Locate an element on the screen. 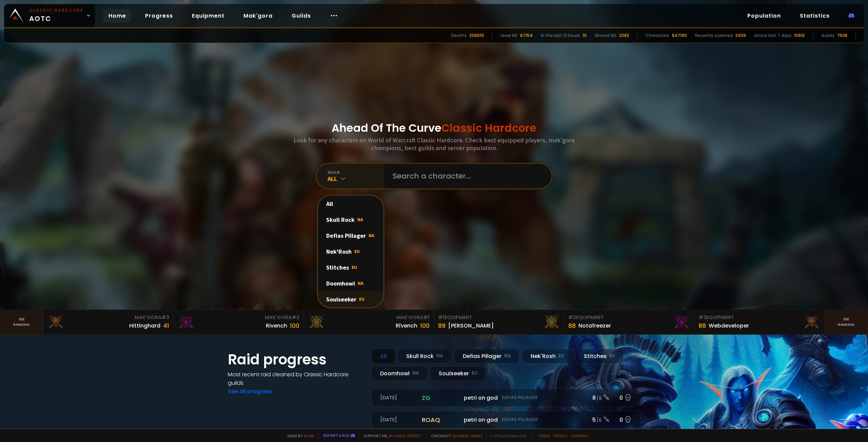 Image resolution: width=868 pixels, height=442 pixels. a: Mak'gora is located at coordinates (258, 16).